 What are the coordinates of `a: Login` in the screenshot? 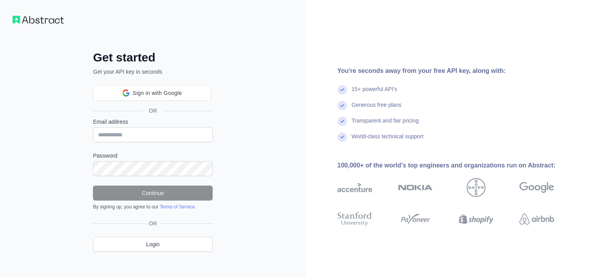 It's located at (153, 244).